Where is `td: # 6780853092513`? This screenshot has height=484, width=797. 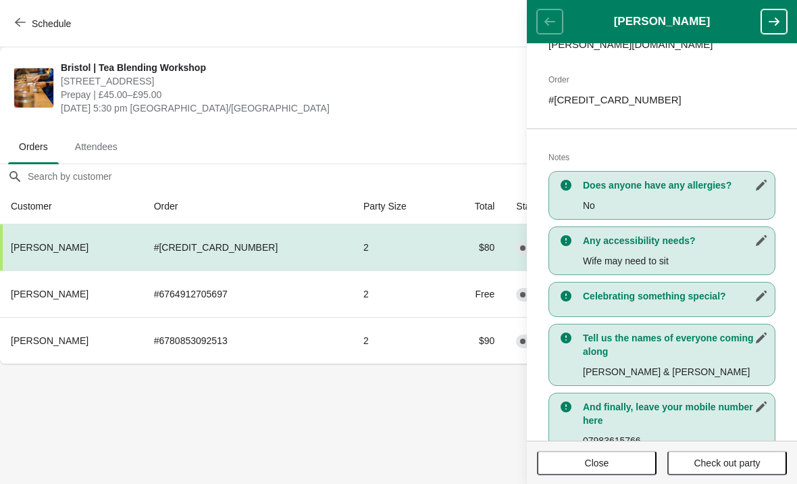 td: # 6780853092513 is located at coordinates (248, 340).